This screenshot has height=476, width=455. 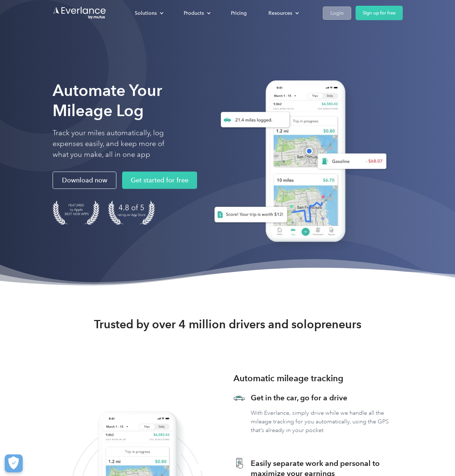 I want to click on a: Pricing, so click(x=239, y=13).